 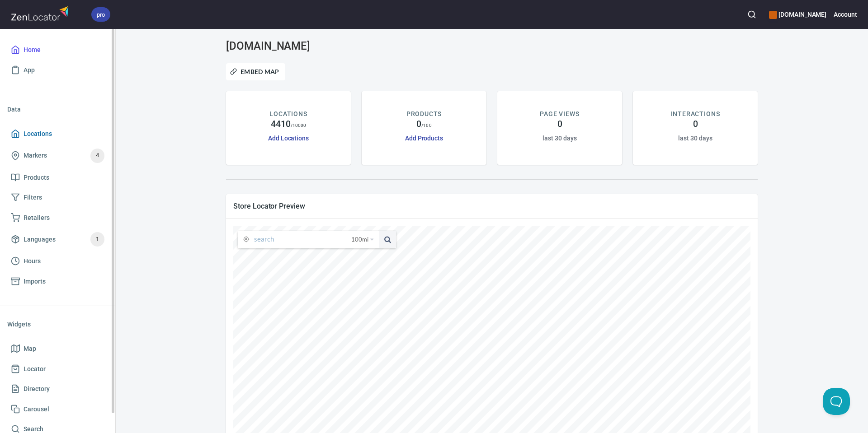 What do you see at coordinates (35, 156) in the screenshot?
I see `span: Markers` at bounding box center [35, 156].